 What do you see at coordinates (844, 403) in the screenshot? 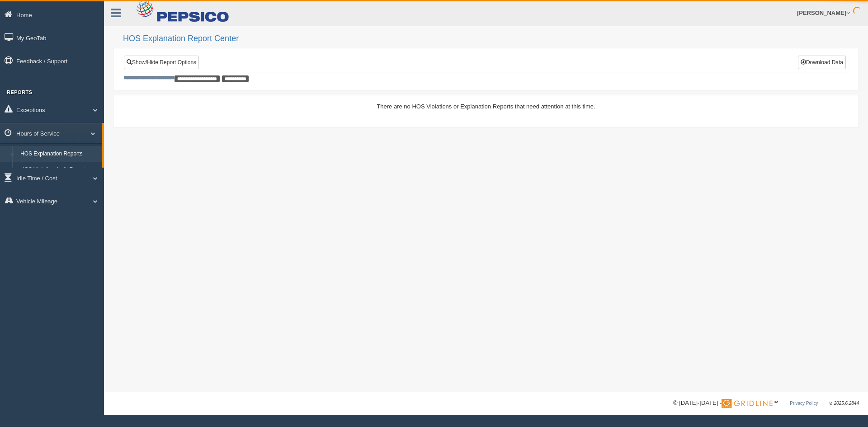
I see `span: v. 2025.6.2844` at bounding box center [844, 403].